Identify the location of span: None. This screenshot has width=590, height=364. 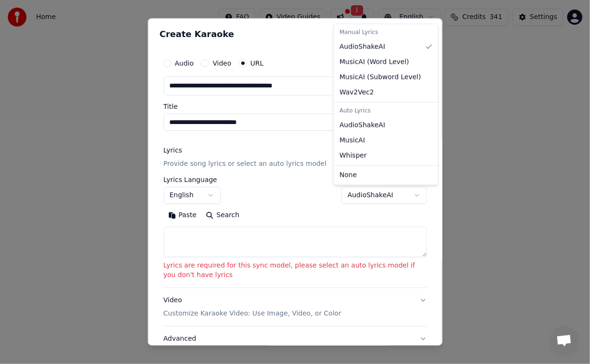
(348, 175).